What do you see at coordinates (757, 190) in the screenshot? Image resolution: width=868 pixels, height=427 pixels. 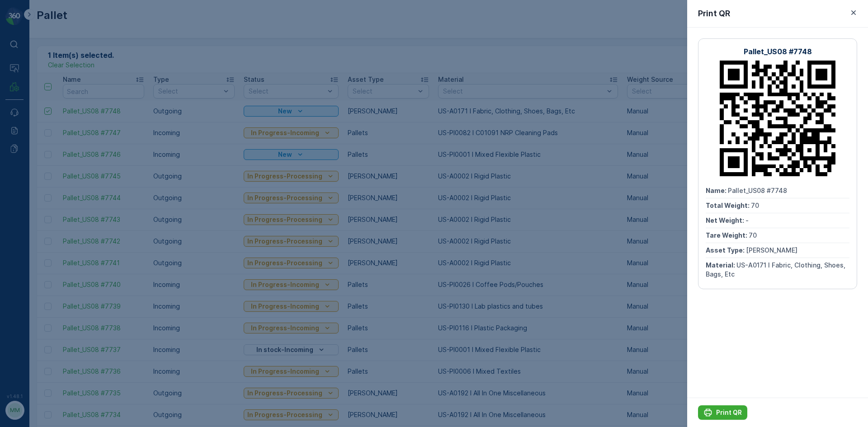 I see `span: Pallet_US08 #7748` at bounding box center [757, 190].